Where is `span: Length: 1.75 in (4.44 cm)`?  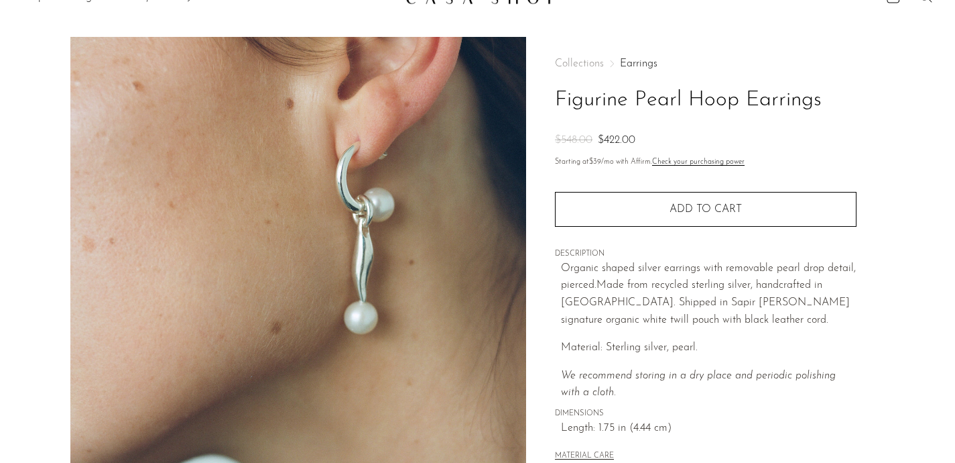 span: Length: 1.75 in (4.44 cm) is located at coordinates (709, 428).